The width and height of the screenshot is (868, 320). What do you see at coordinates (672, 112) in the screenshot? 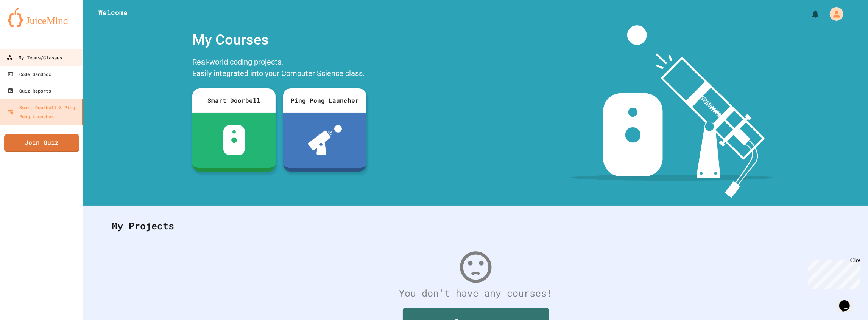
I see `img: banner-image-my-projects.png` at bounding box center [672, 112].